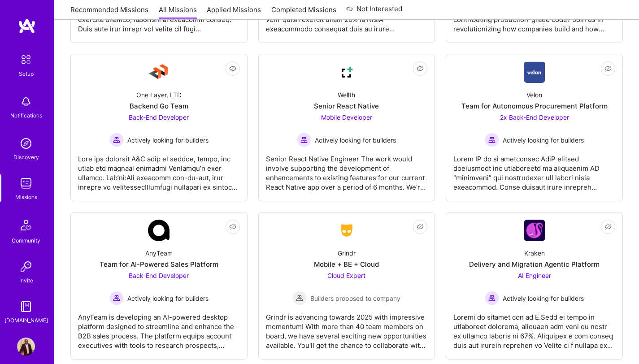 This screenshot has width=639, height=364. What do you see at coordinates (347, 169) in the screenshot?
I see `div: Senior React Native Engineer The work would involve supporting the development of enhancements to...` at bounding box center [347, 169].